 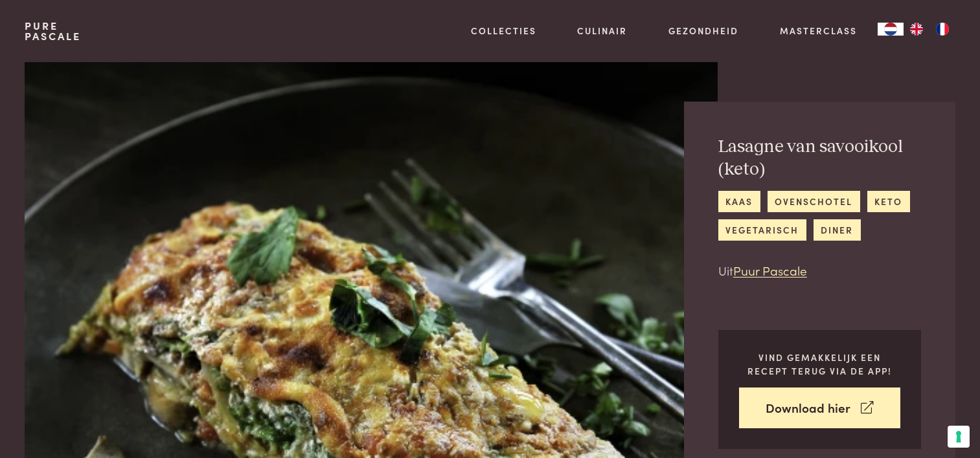 What do you see at coordinates (817, 31) in the screenshot?
I see `a: Masterclass` at bounding box center [817, 31].